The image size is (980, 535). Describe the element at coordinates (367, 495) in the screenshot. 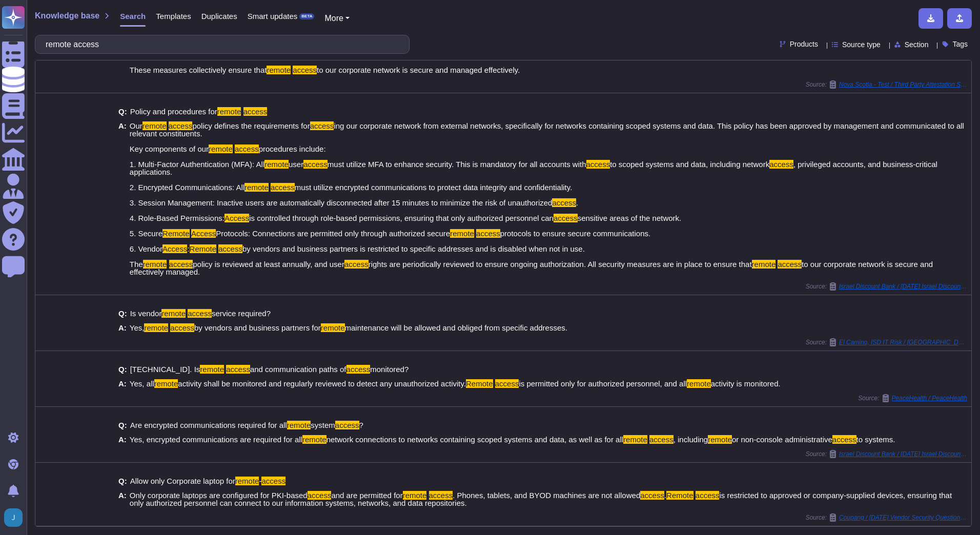

I see `span: and are permitted for` at that location.